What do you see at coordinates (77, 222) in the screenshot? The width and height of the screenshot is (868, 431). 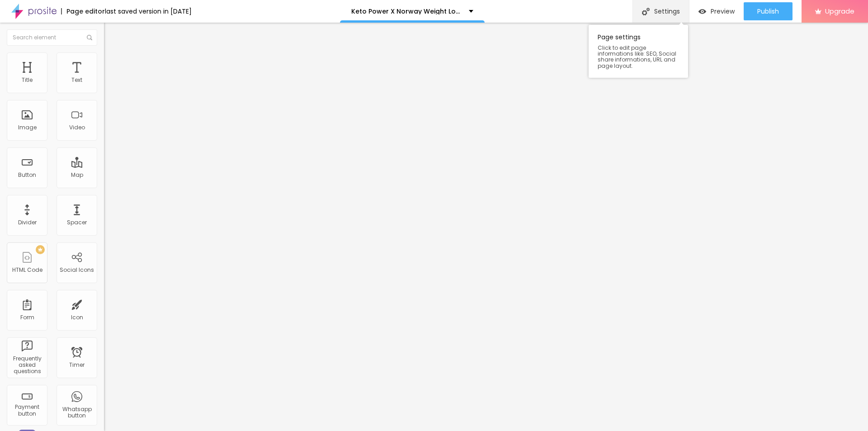 I see `div: Spacer` at bounding box center [77, 222].